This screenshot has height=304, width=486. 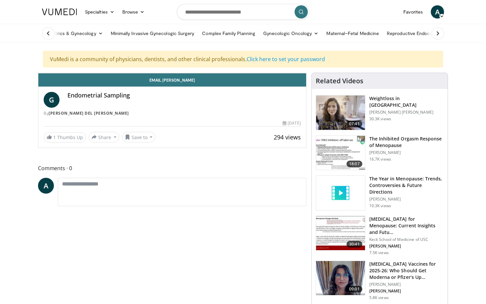 I want to click on input: Search topics, interventions, so click(x=243, y=12).